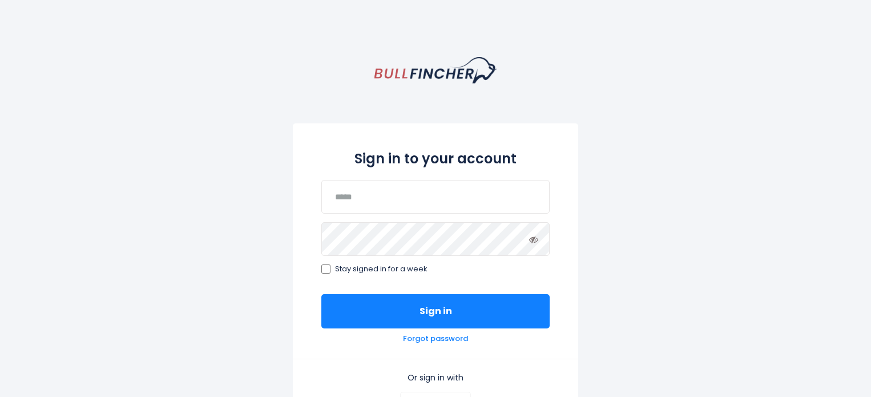 The width and height of the screenshot is (871, 397). What do you see at coordinates (381, 269) in the screenshot?
I see `span: Stay signed in for a week` at bounding box center [381, 269].